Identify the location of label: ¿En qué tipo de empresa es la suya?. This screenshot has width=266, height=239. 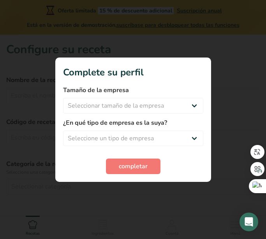
(133, 123).